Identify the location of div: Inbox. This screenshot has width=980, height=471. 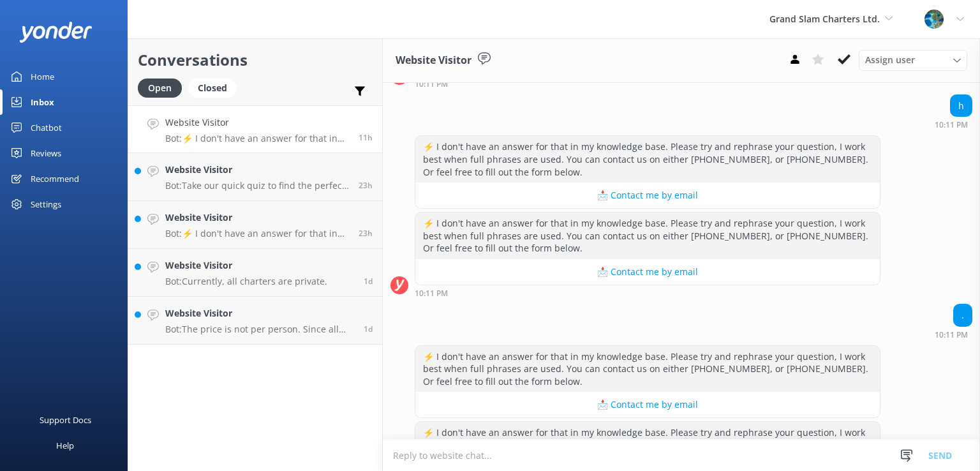
(42, 102).